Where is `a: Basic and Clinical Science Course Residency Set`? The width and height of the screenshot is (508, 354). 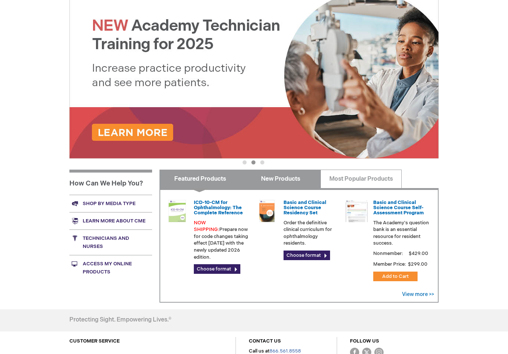 a: Basic and Clinical Science Course Residency Set is located at coordinates (305, 208).